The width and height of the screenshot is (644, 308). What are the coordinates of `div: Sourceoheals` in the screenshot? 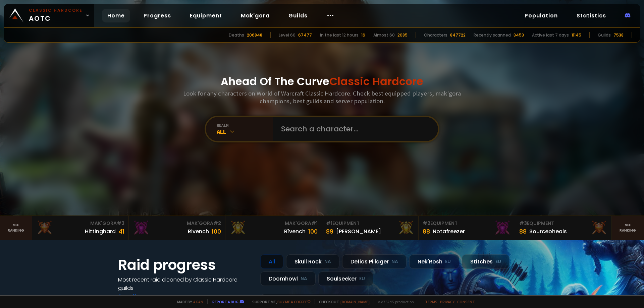 It's located at (548, 231).